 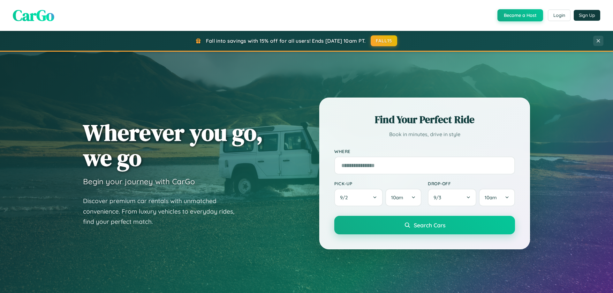 I want to click on h1: Wherever you go, we go, so click(x=173, y=145).